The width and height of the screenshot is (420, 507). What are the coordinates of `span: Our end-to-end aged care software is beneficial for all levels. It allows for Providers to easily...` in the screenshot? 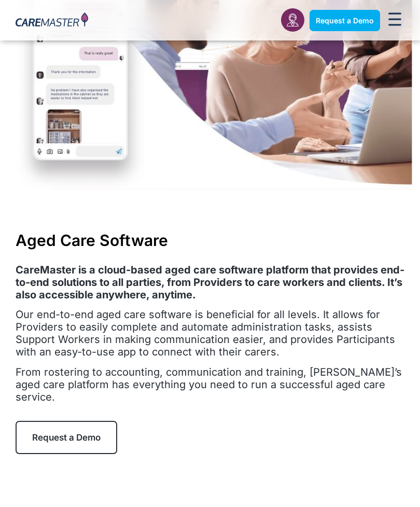 It's located at (206, 333).